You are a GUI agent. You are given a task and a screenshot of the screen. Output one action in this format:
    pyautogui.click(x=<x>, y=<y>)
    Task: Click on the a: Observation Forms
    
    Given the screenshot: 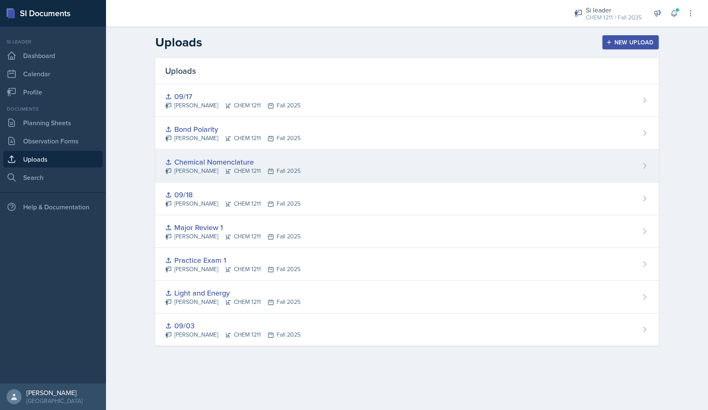 What is the action you would take?
    pyautogui.click(x=53, y=141)
    